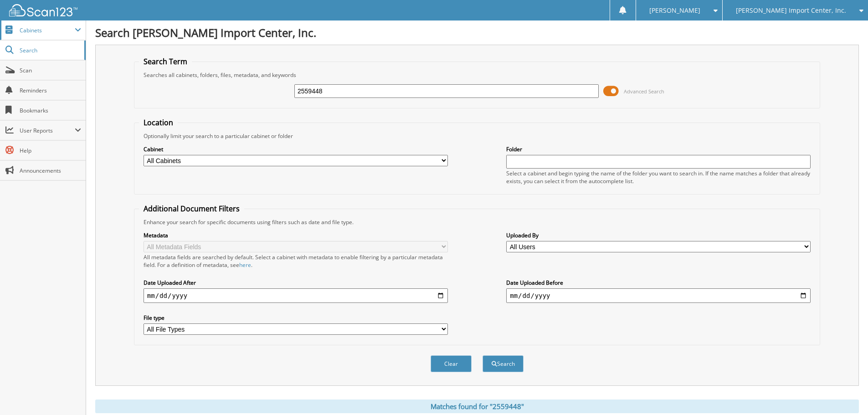 This screenshot has height=415, width=868. What do you see at coordinates (50, 70) in the screenshot?
I see `span: Scan` at bounding box center [50, 70].